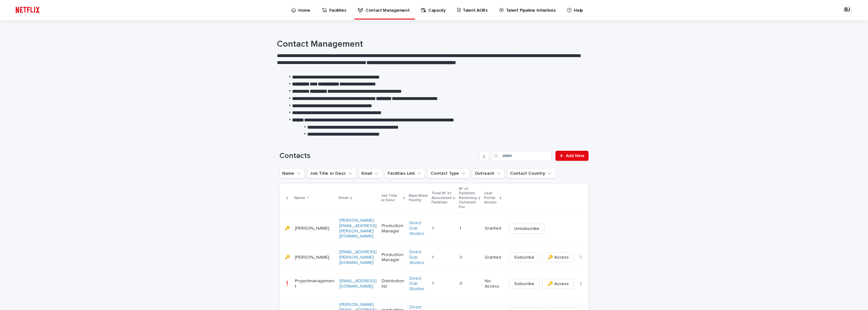  Describe the element at coordinates (489, 173) in the screenshot. I see `button: Outreach` at that location.